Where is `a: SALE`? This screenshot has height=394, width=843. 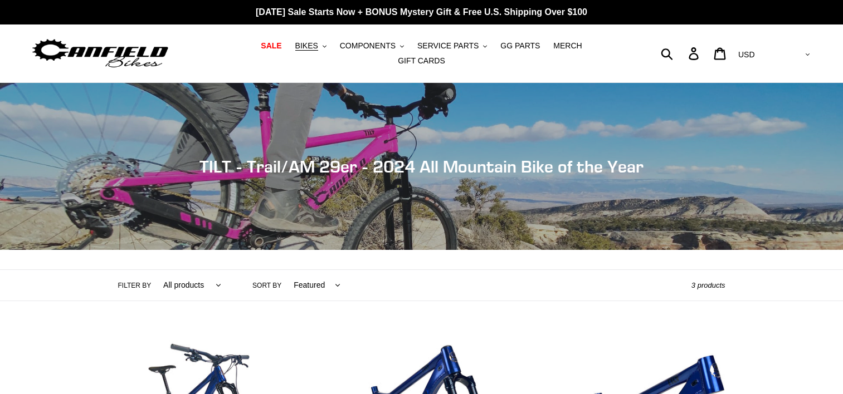
a: SALE is located at coordinates (271, 46).